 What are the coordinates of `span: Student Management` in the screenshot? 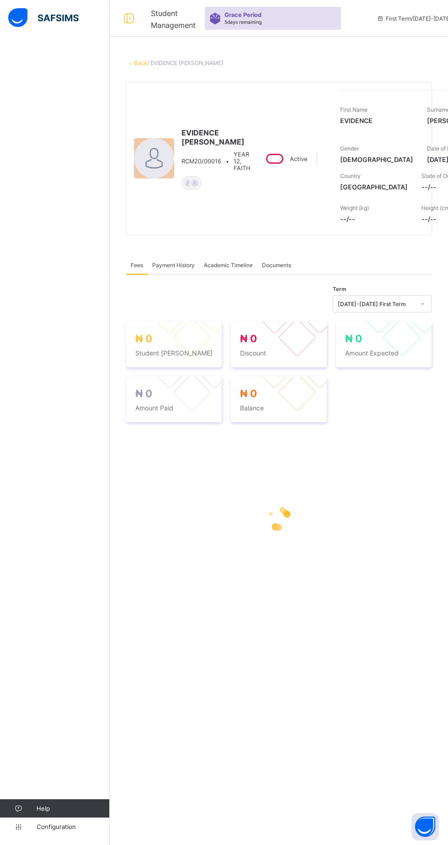 It's located at (173, 19).